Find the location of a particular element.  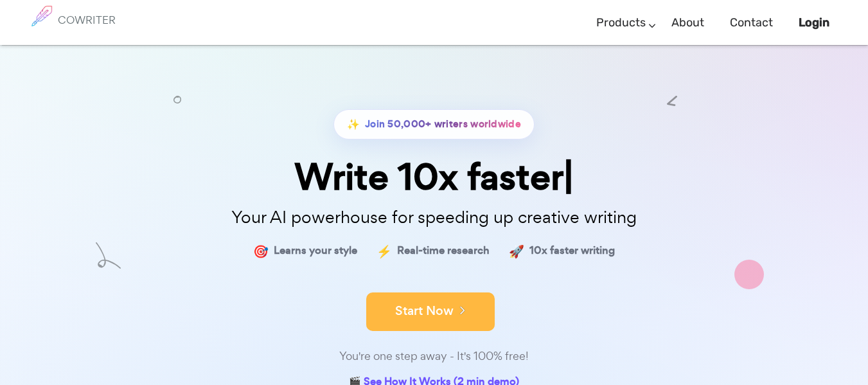

div: You're one step away - It's 100% free! is located at coordinates (434, 356).